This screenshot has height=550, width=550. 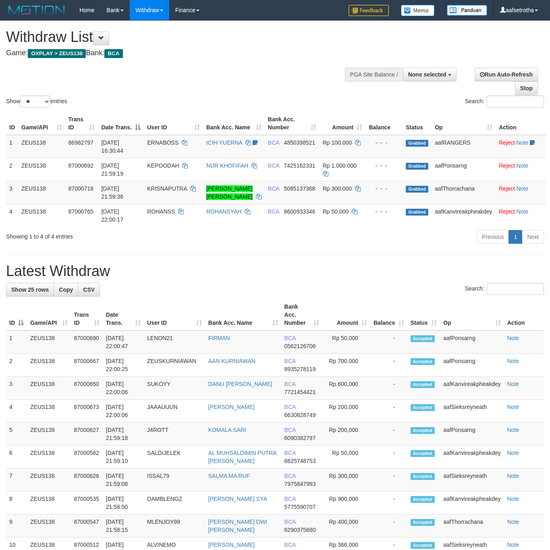 I want to click on td: 4, so click(x=12, y=215).